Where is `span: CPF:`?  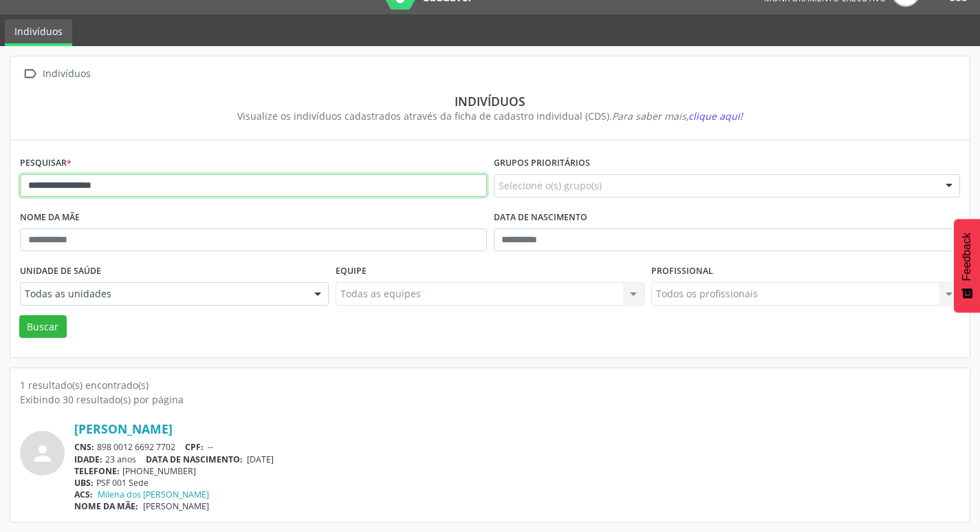
span: CPF: is located at coordinates (194, 446).